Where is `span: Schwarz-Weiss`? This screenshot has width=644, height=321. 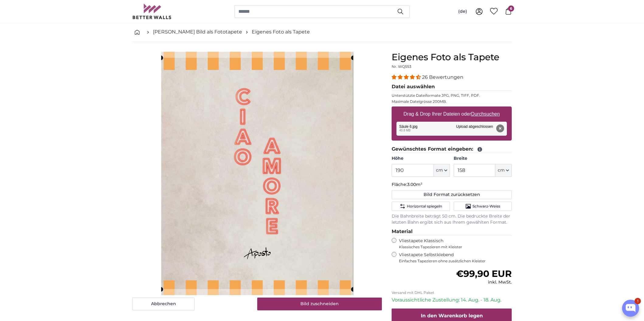
span: Schwarz-Weiss is located at coordinates (486, 206).